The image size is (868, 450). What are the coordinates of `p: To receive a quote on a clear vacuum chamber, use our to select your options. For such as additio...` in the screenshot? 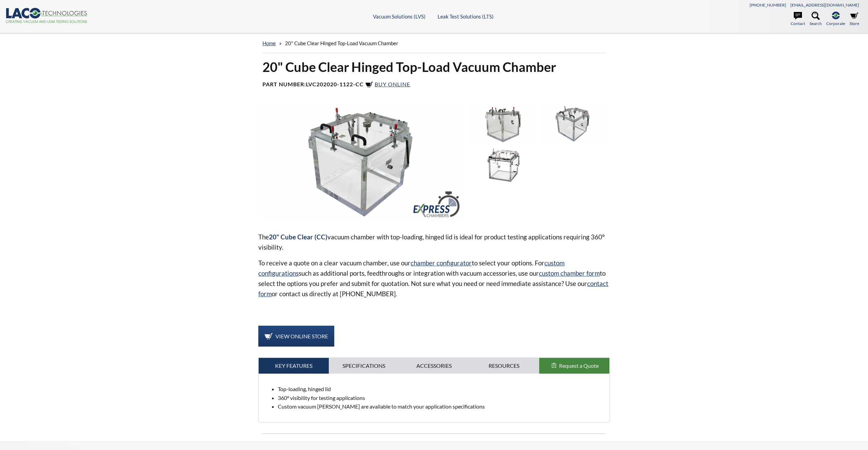 It's located at (434, 278).